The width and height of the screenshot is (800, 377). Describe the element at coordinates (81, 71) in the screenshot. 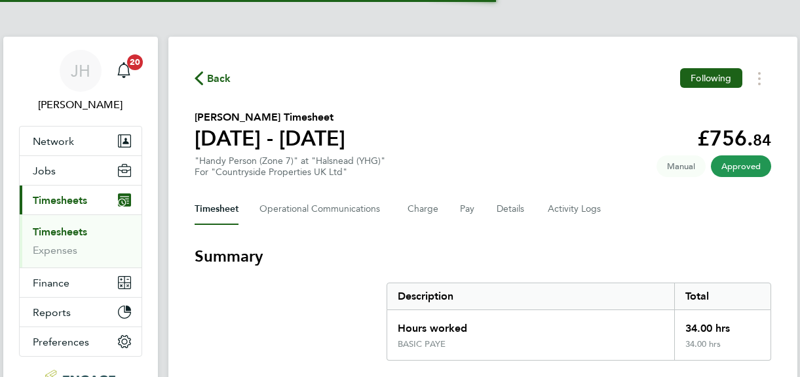

I see `span: JH` at that location.